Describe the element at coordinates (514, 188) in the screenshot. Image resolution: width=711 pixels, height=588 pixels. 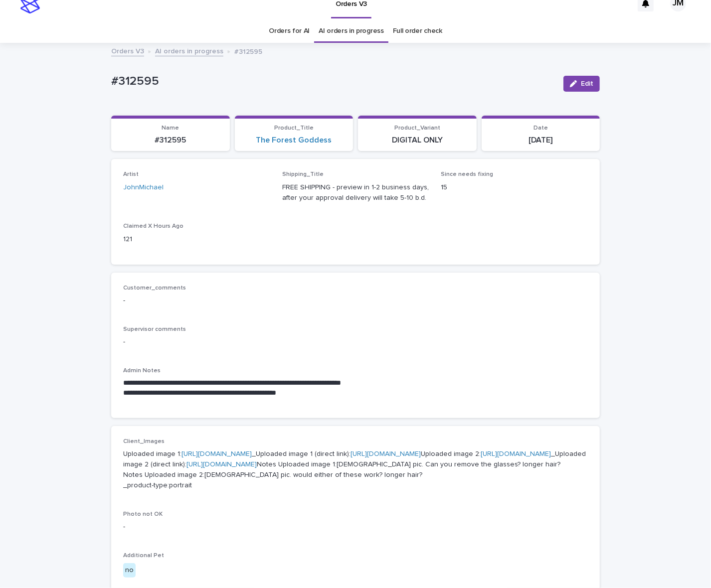
I see `p: 15` at that location.